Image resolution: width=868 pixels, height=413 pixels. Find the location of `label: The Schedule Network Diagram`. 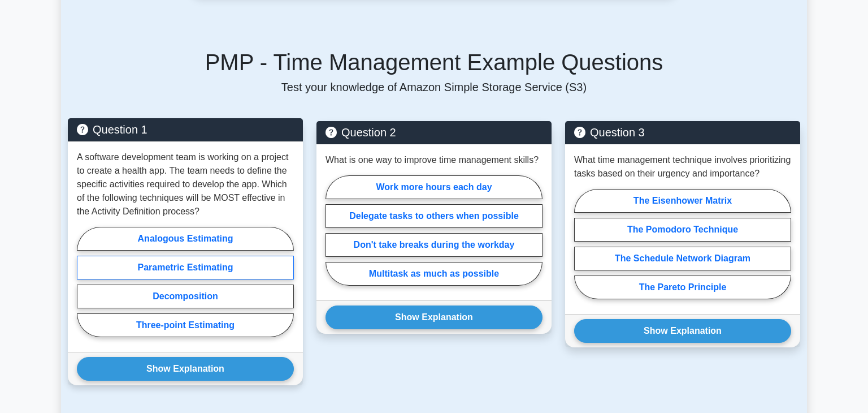

label: The Schedule Network Diagram is located at coordinates (683, 258).